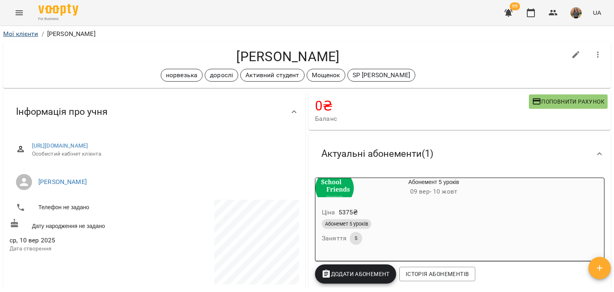 This screenshot has width=614, height=292. Describe the element at coordinates (356, 274) in the screenshot. I see `span: Додати Абонемент` at that location.